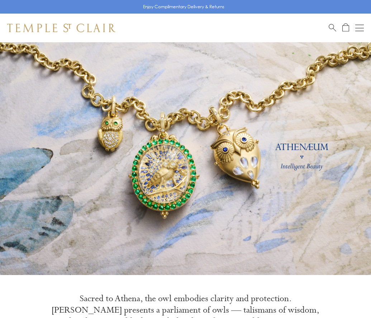  What do you see at coordinates (61, 28) in the screenshot?
I see `img: Temple St. Clair` at bounding box center [61, 28].